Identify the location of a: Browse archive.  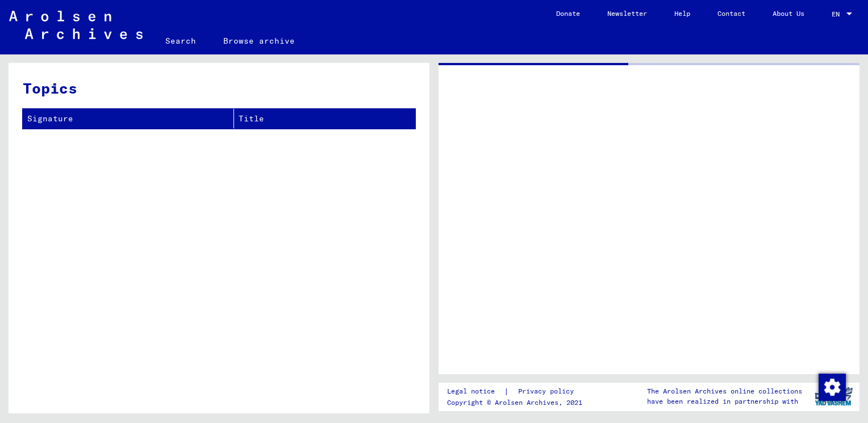
(259, 41).